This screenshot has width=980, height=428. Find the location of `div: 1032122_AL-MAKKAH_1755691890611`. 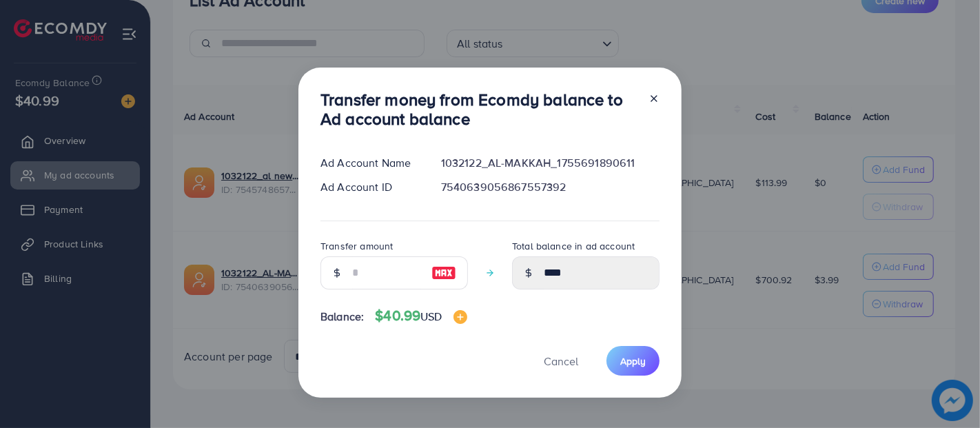

div: 1032122_AL-MAKKAH_1755691890611 is located at coordinates (550, 163).